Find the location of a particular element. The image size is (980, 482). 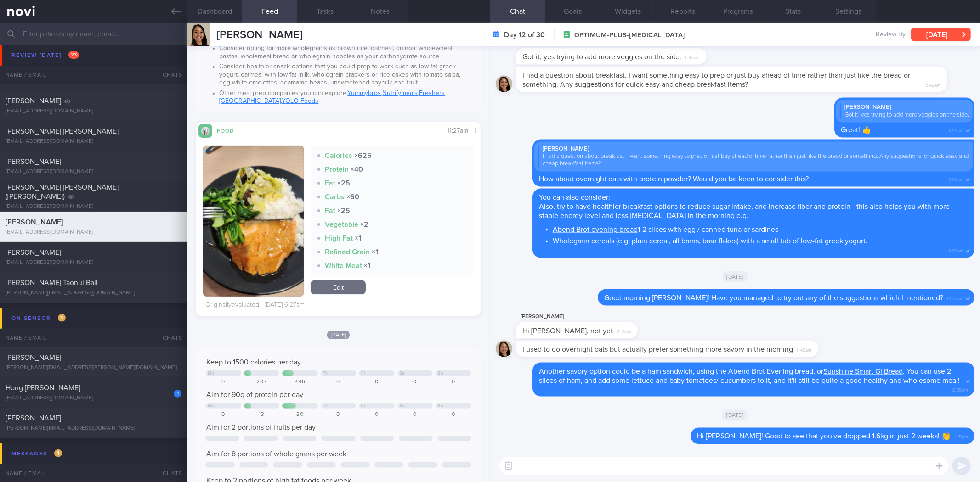

div: Food is located at coordinates (230, 130).